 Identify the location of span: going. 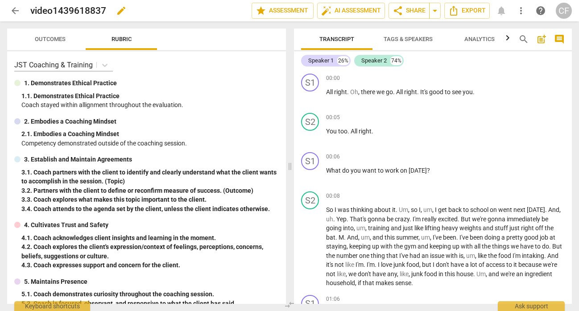
(334, 228).